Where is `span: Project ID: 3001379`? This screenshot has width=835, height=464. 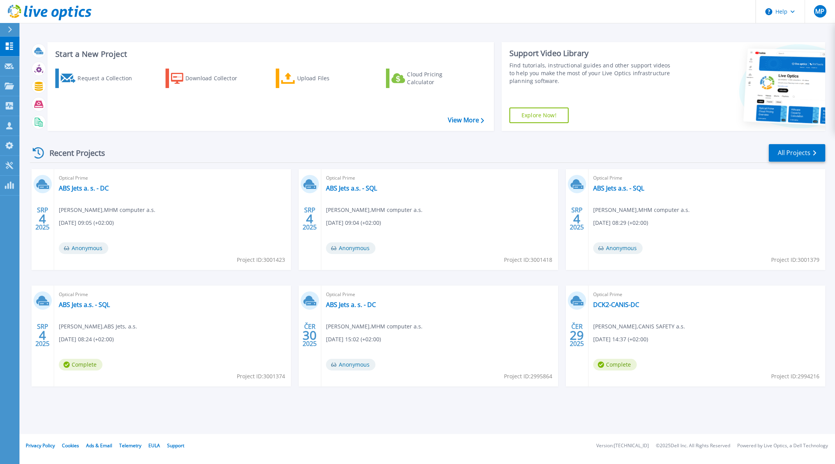
span: Project ID: 3001379 is located at coordinates (795, 260).